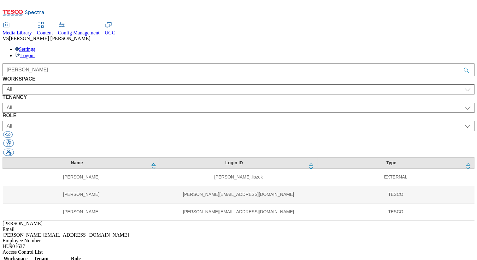 The width and height of the screenshot is (477, 260). Describe the element at coordinates (79, 29) in the screenshot. I see `a: Config Management` at that location.